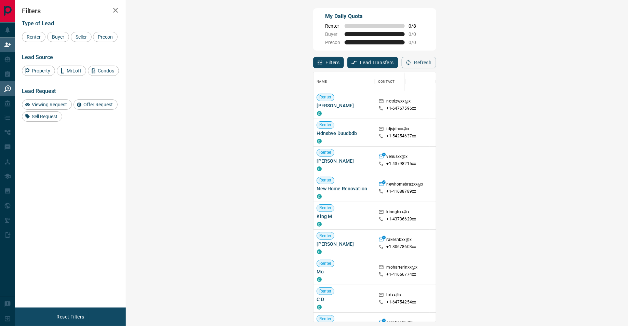 Image resolution: width=628 pixels, height=326 pixels. Describe the element at coordinates (95, 105) in the screenshot. I see `div: Offer Request` at that location.